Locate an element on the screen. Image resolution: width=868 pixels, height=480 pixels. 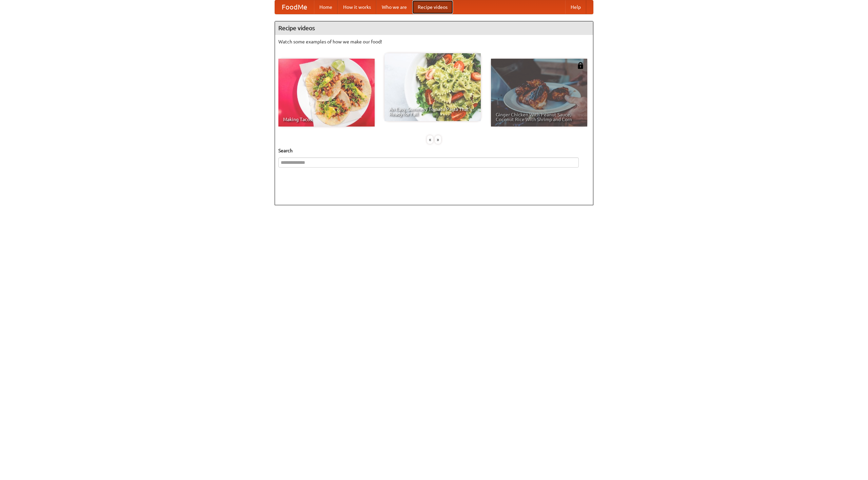
a: Recipe videos is located at coordinates (433, 7).